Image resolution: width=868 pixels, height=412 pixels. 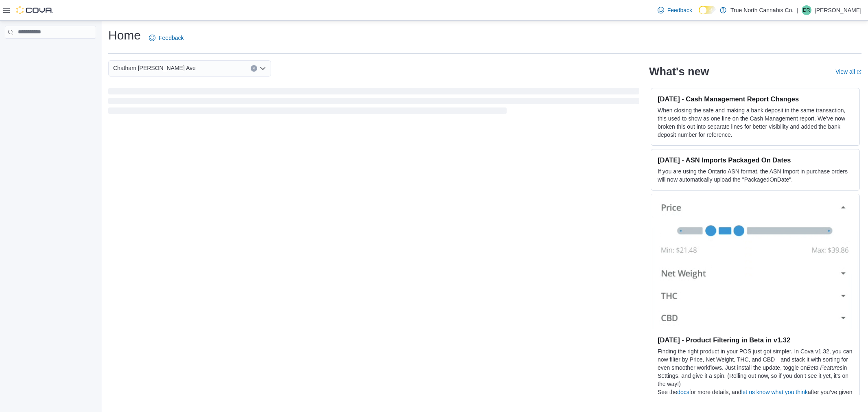 What do you see at coordinates (707, 10) in the screenshot?
I see `input: Dark Mode` at bounding box center [707, 10].